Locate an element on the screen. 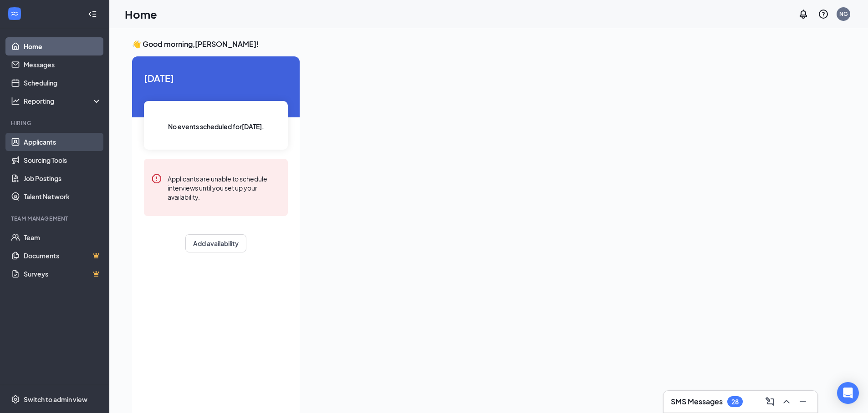 This screenshot has height=413, width=868. a: Home is located at coordinates (62, 47).